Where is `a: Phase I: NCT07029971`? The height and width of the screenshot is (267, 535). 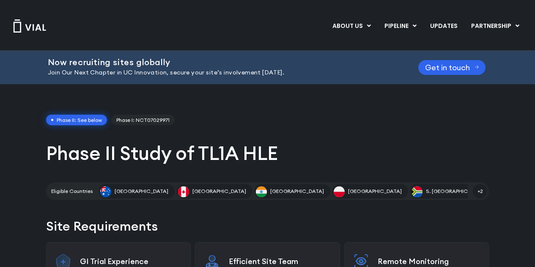 a: Phase I: NCT07029971 is located at coordinates (143, 120).